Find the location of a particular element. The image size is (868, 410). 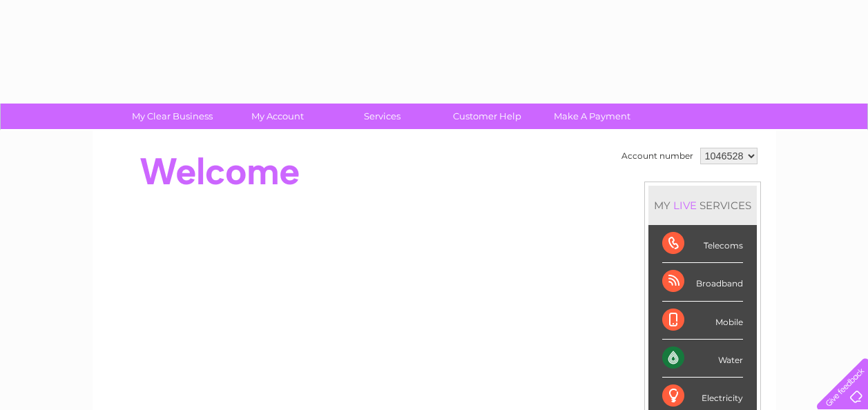

a: Customer Help is located at coordinates (487, 116).